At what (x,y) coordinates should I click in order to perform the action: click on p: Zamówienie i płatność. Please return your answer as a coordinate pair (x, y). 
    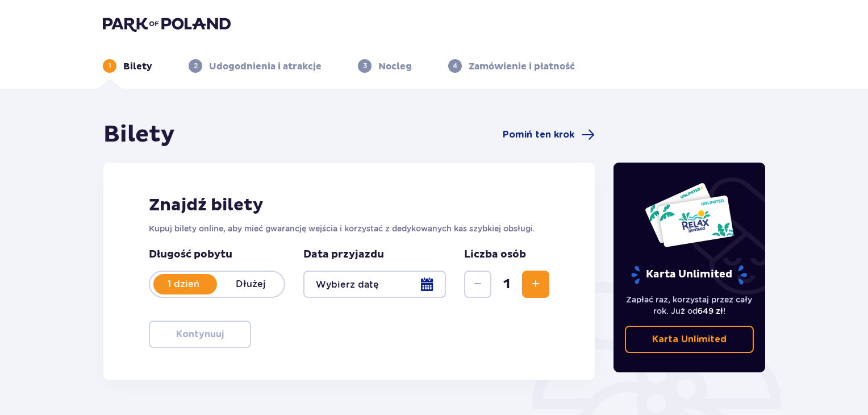
    Looking at the image, I should click on (522, 67).